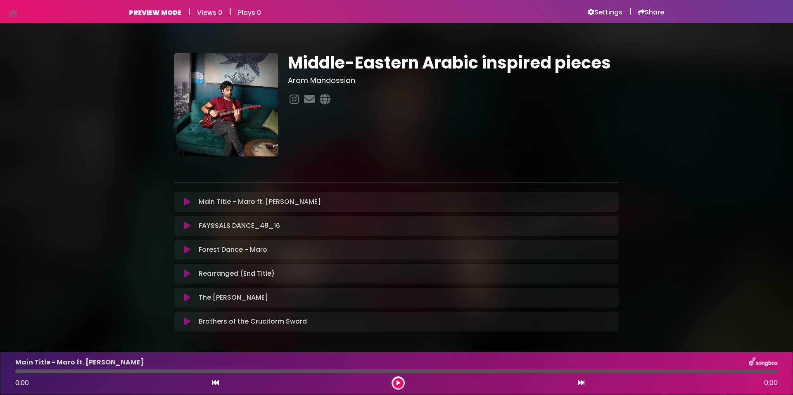 The width and height of the screenshot is (793, 395). I want to click on p: Forest Dance - Maro, so click(233, 250).